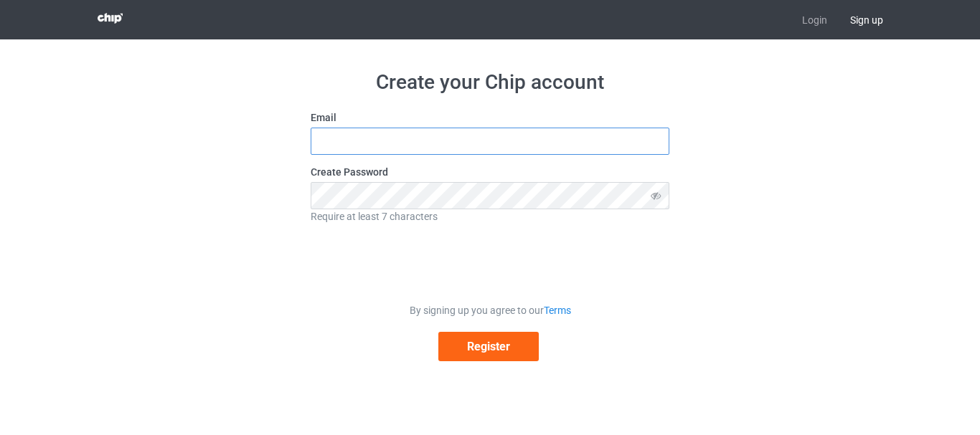 This screenshot has width=980, height=435. Describe the element at coordinates (490, 172) in the screenshot. I see `label: Create Password` at that location.